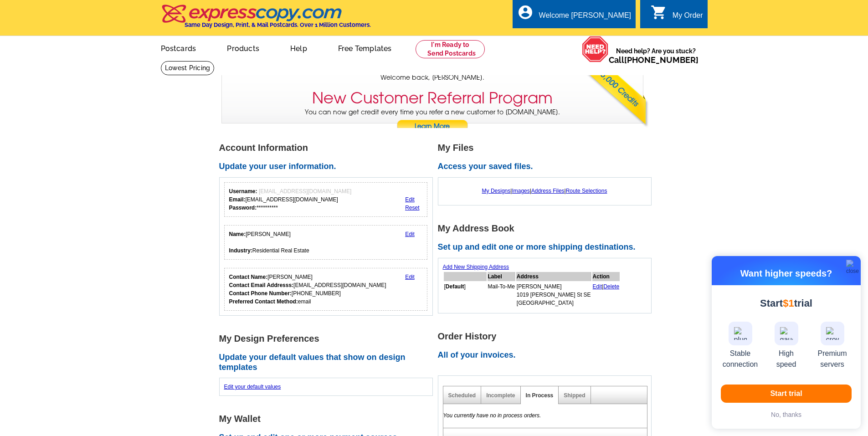 This screenshot has height=436, width=868. Describe the element at coordinates (547, 228) in the screenshot. I see `h1: My Address Book` at that location.